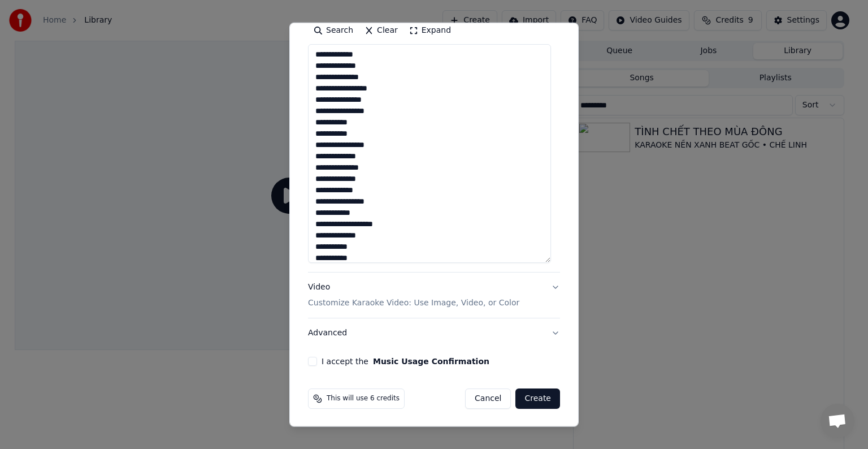 The width and height of the screenshot is (868, 449). I want to click on label: I accept the, so click(405, 361).